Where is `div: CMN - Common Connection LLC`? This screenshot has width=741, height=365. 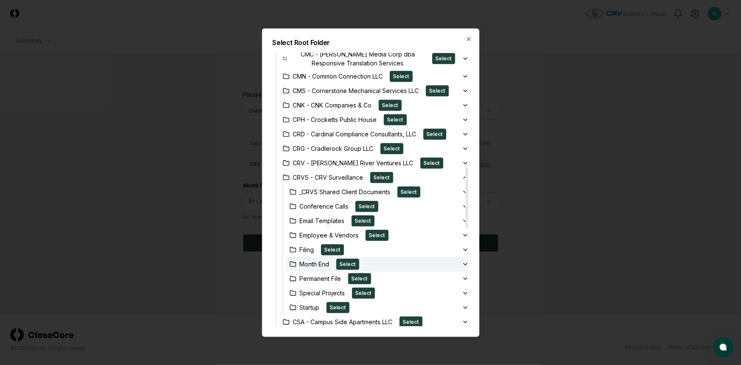
div: CMN - Common Connection LLC is located at coordinates (333, 76).